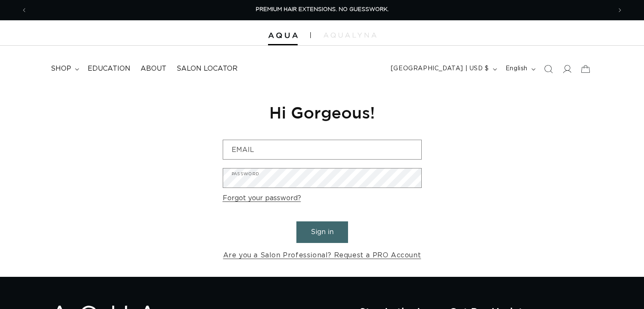 The image size is (644, 309). What do you see at coordinates (322, 149) in the screenshot?
I see `input: Email` at bounding box center [322, 149].